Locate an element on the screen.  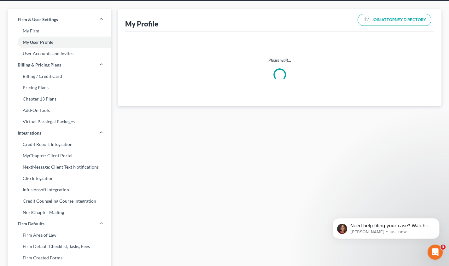
p: Need help filing your case? Watch this video! Still need help? Here are two articles with instruc... is located at coordinates (68, 21).